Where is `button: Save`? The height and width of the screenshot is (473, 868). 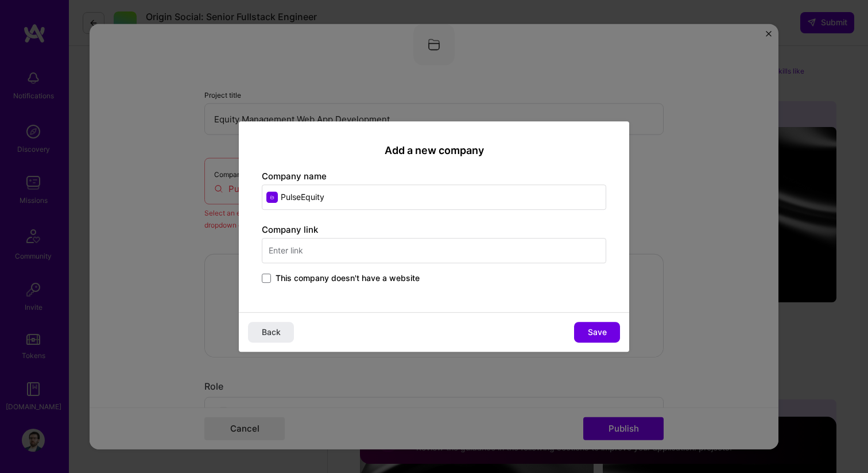
button: Save is located at coordinates (597, 332).